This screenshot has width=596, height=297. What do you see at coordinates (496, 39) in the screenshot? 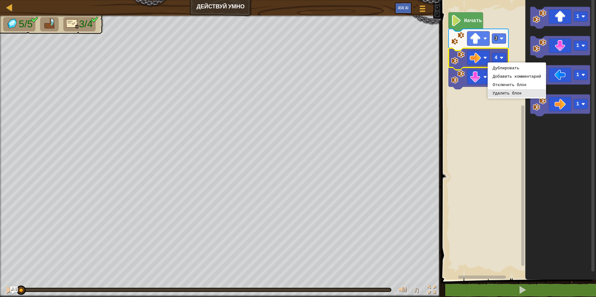
I see `text: 3` at bounding box center [496, 39].